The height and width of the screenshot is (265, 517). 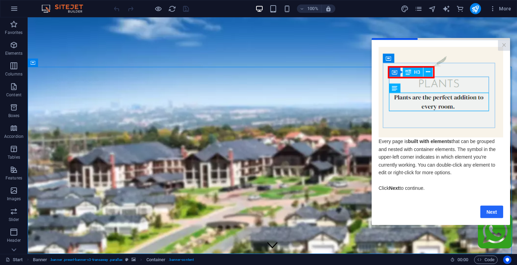 I want to click on i: AI Writer, so click(x=446, y=9).